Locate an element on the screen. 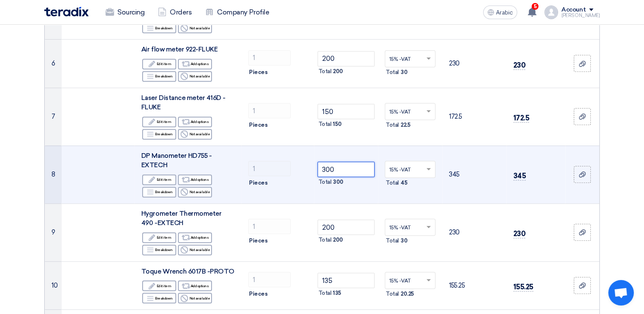  div: Account is located at coordinates (573, 10).